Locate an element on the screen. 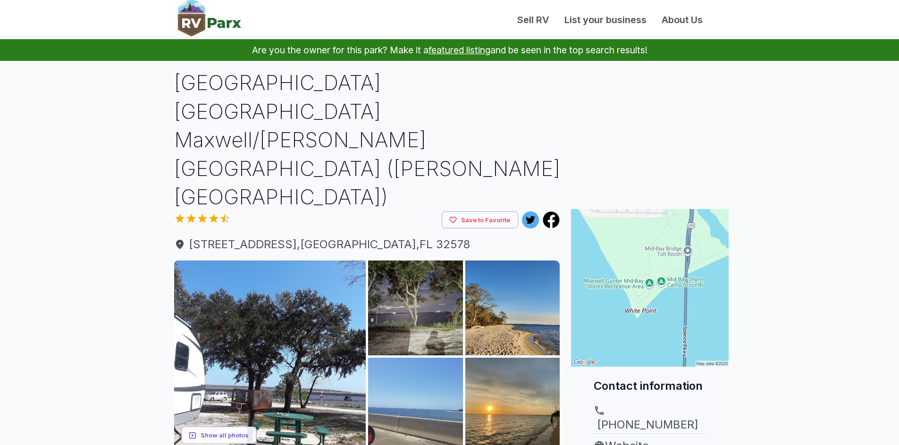 This screenshot has height=445, width=899. button: Show all photos is located at coordinates (219, 435).